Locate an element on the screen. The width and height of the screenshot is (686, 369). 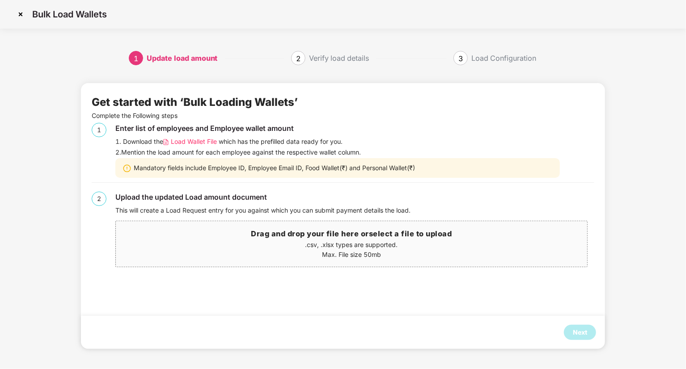
img: svg+xml;base64,PHN2ZyBpZD0iQ3Jvc3MtMzJ4MzIiIHhtbG5zPSJodHRwOi8vd3d3LnczLm9yZy8yMDAwL3N2ZyIgd2lkdG... is located at coordinates (21, 14).